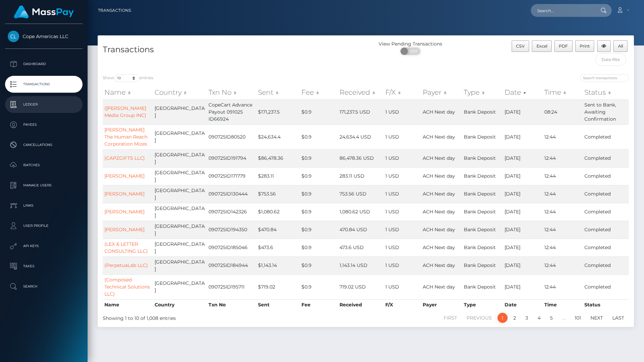 The image size is (644, 362). What do you see at coordinates (410, 44) in the screenshot?
I see `div: View Pending Transactions` at bounding box center [410, 44].